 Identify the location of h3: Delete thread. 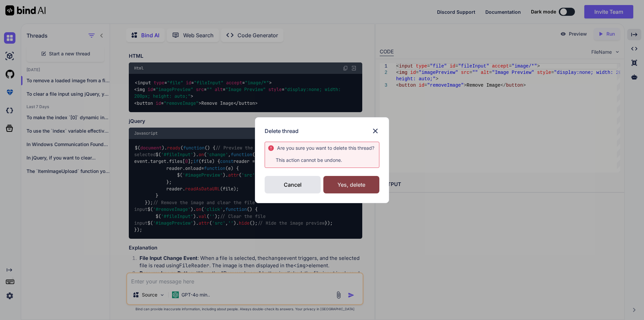
(281, 131).